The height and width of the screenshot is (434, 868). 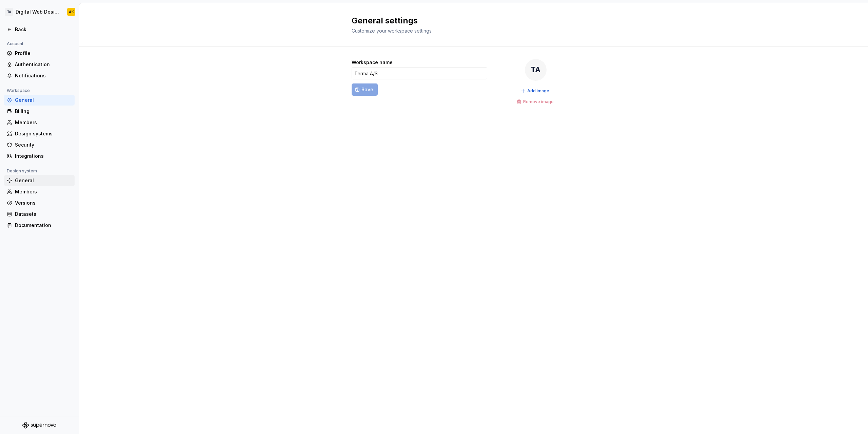 I want to click on a: Supernova Logo, so click(x=39, y=425).